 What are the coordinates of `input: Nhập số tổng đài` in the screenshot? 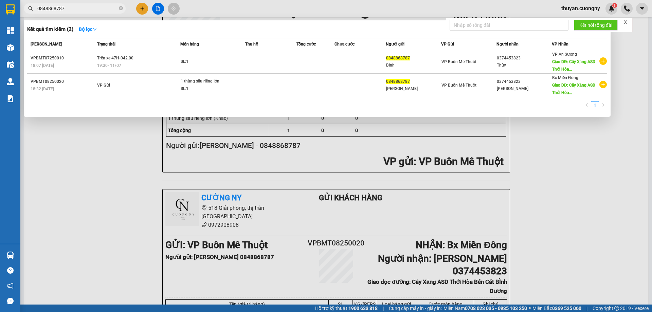 It's located at (509, 25).